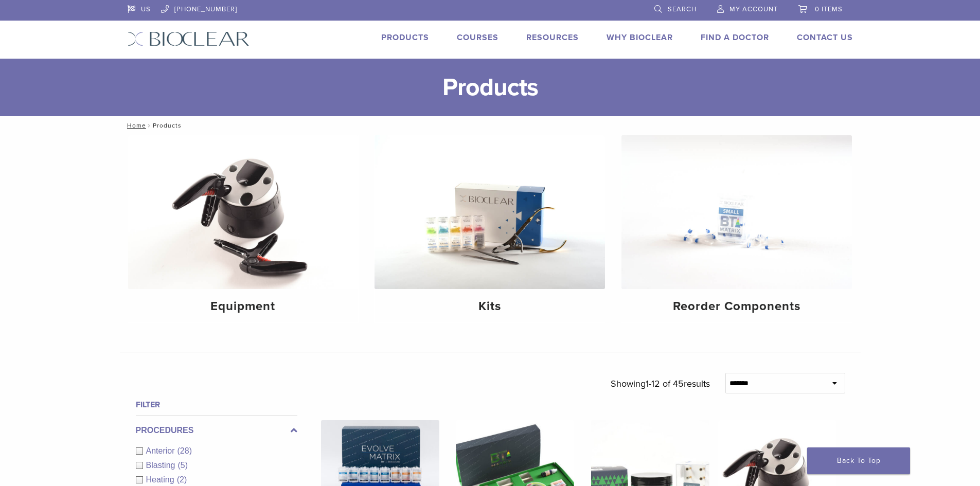 The height and width of the screenshot is (486, 980). I want to click on img: Bioclear, so click(188, 38).